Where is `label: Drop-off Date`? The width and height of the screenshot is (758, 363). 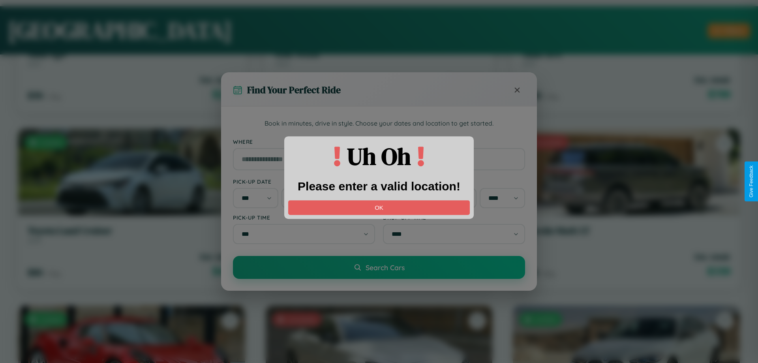 label: Drop-off Date is located at coordinates (454, 181).